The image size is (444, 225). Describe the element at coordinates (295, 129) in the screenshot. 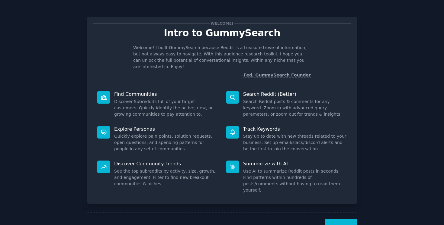

I see `p: Track Keywords` at that location.